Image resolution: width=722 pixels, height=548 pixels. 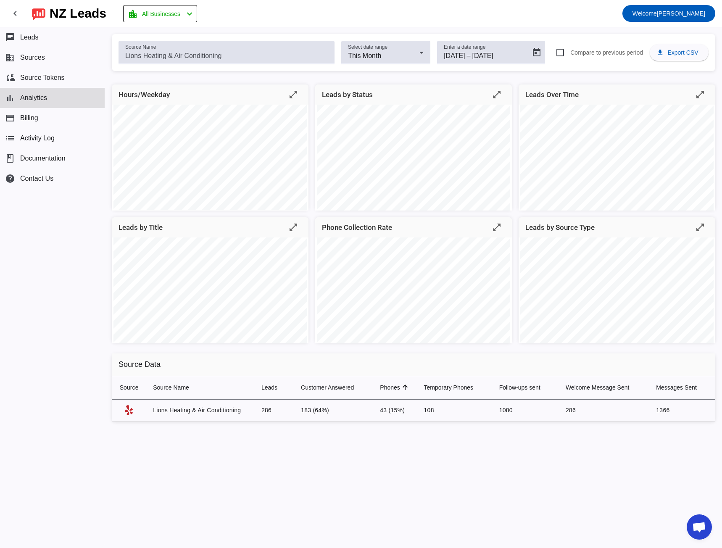 I want to click on div: NZ Leads, so click(x=78, y=13).